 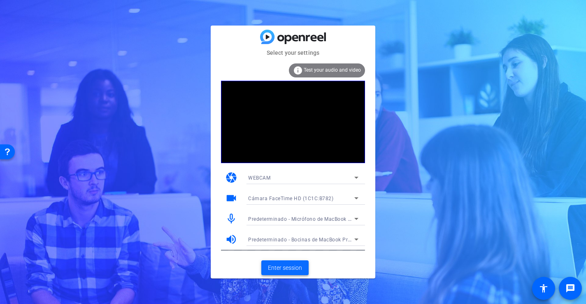 What do you see at coordinates (293, 37) in the screenshot?
I see `img: blue-gradient.svg` at bounding box center [293, 37].